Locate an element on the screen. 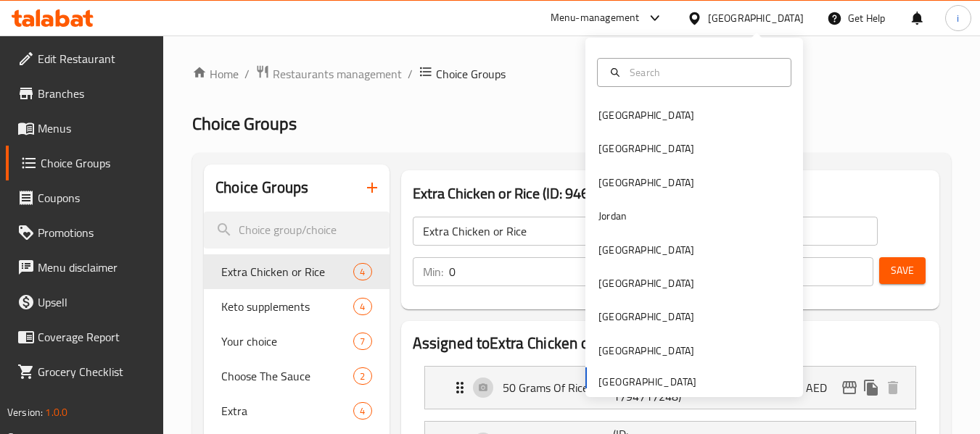 This screenshot has height=434, width=980. span: 7 is located at coordinates (362, 341).